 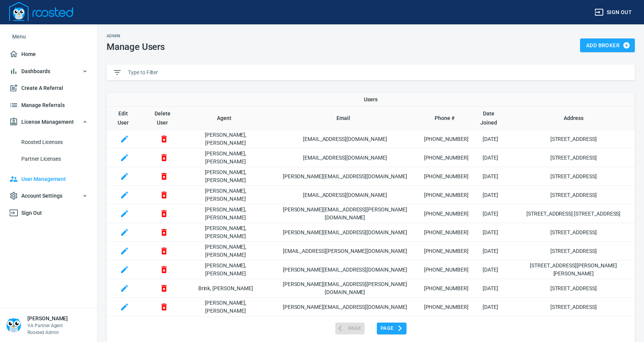 I want to click on img: Person, so click(x=13, y=325).